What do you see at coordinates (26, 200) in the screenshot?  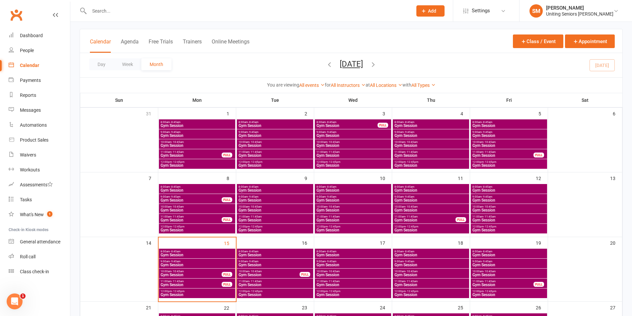 I see `div: Tasks` at bounding box center [26, 200].